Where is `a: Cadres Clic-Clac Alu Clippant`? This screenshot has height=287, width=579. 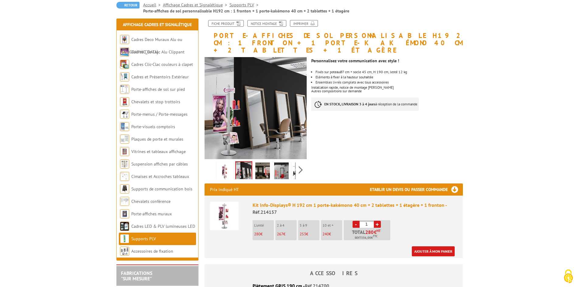 a: Cadres Clic-Clac Alu Clippant is located at coordinates (158, 52).